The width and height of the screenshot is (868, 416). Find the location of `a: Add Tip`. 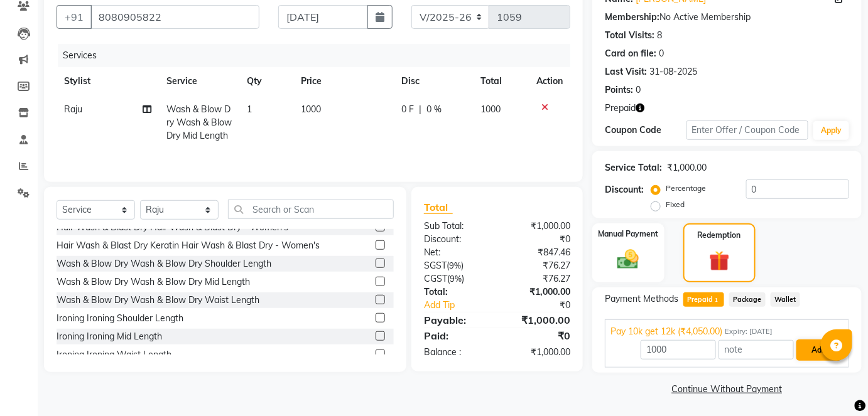

a: Add Tip is located at coordinates (463, 305).